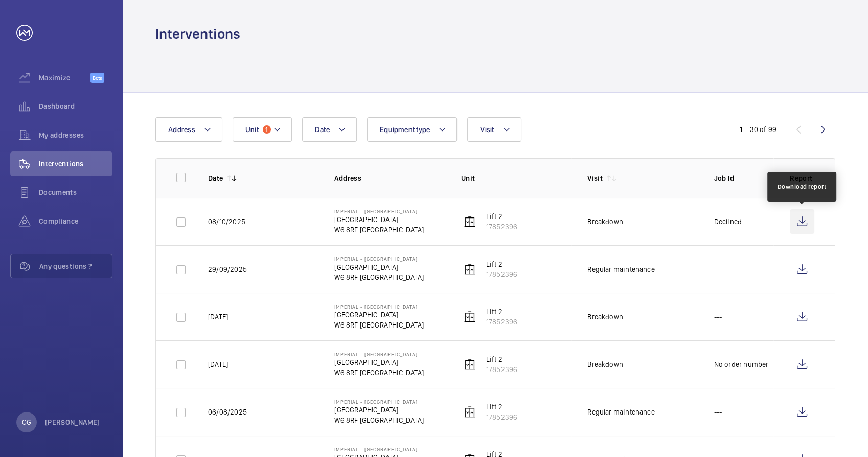 Image resolution: width=868 pixels, height=457 pixels. I want to click on span: Address, so click(181, 129).